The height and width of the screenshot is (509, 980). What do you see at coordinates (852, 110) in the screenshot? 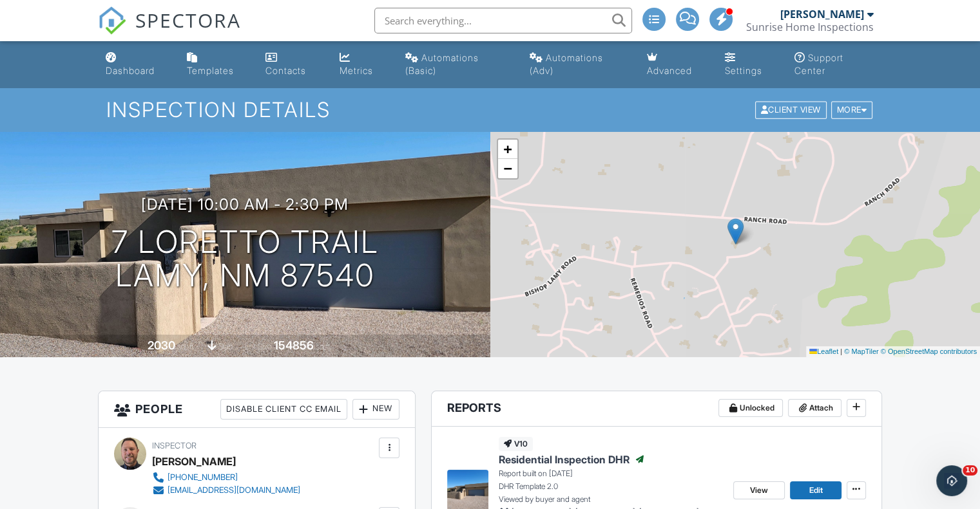
I see `div: More` at bounding box center [852, 110].